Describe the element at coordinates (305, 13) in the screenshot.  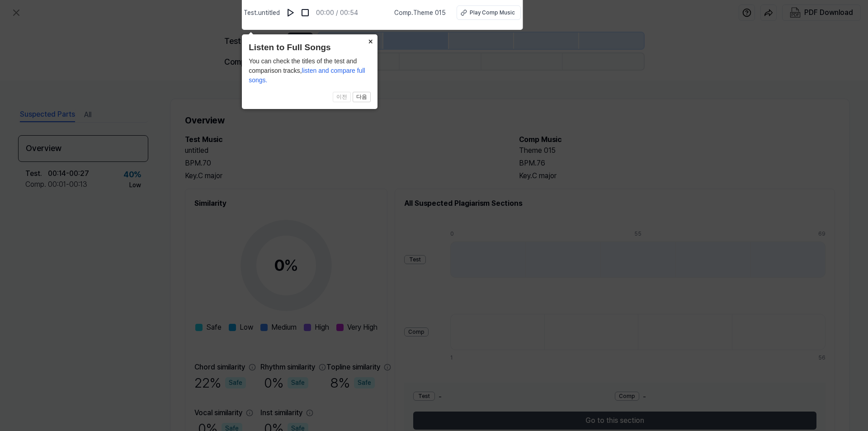
I see `img: stop` at that location.